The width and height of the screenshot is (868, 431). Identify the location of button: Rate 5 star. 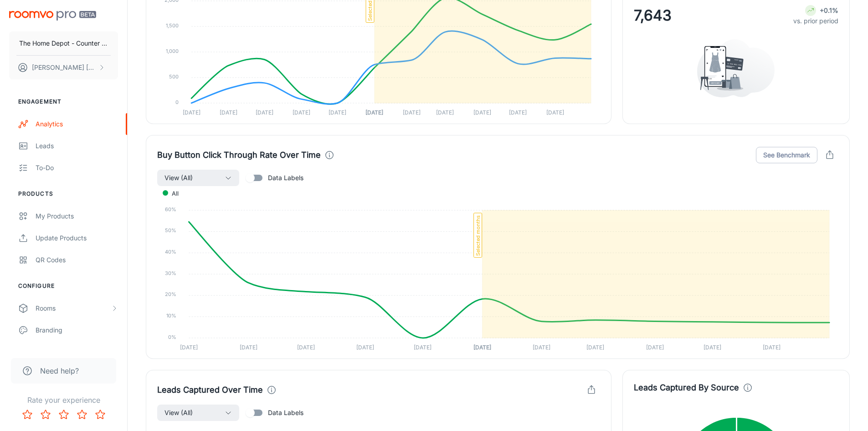
(101, 415).